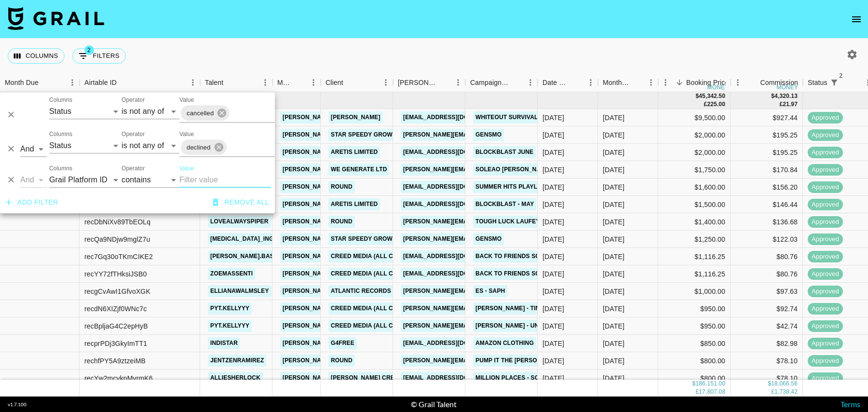 This screenshot has height=412, width=868. I want to click on div: $97.63, so click(767, 291).